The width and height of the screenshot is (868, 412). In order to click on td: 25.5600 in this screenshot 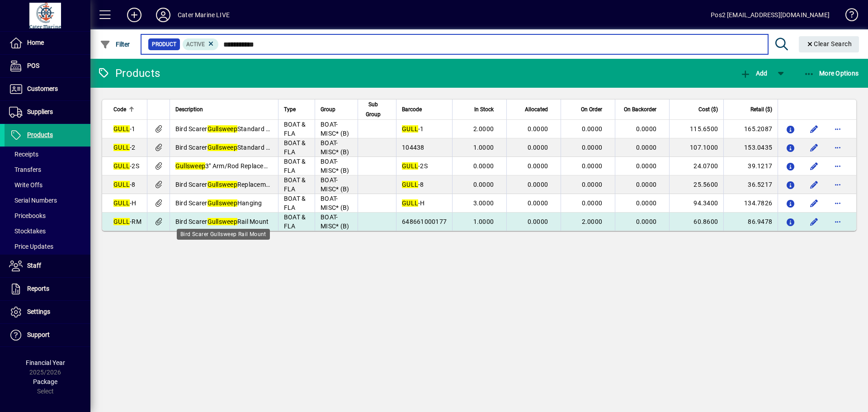, I will do `click(696, 185)`.